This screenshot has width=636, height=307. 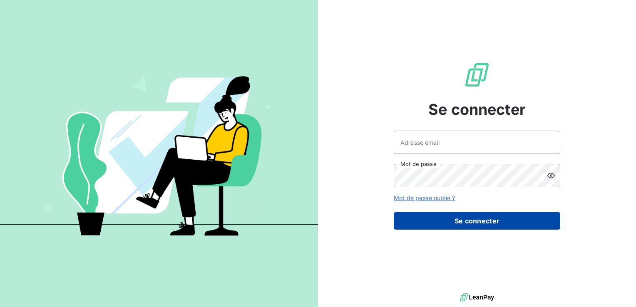 What do you see at coordinates (477, 221) in the screenshot?
I see `button: Se connecter` at bounding box center [477, 221].